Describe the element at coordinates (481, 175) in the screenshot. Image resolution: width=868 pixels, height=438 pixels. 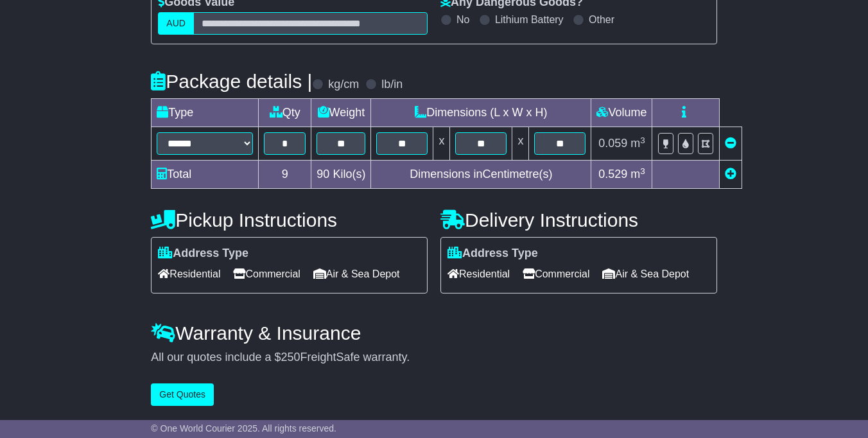
I see `td: Dimensions in Centimetre(s)` at that location.